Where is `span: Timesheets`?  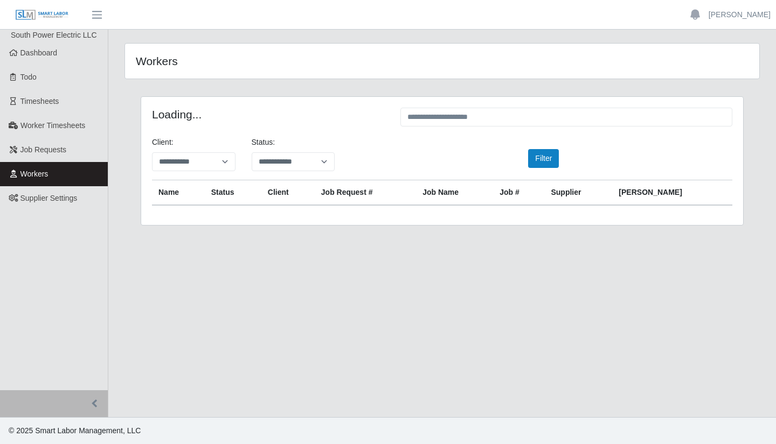 span: Timesheets is located at coordinates (40, 101).